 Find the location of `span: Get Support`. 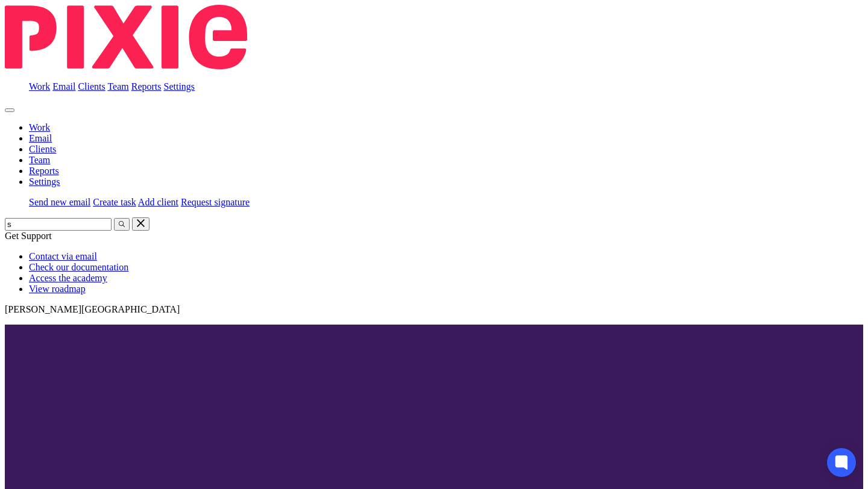

span: Get Support is located at coordinates (28, 236).